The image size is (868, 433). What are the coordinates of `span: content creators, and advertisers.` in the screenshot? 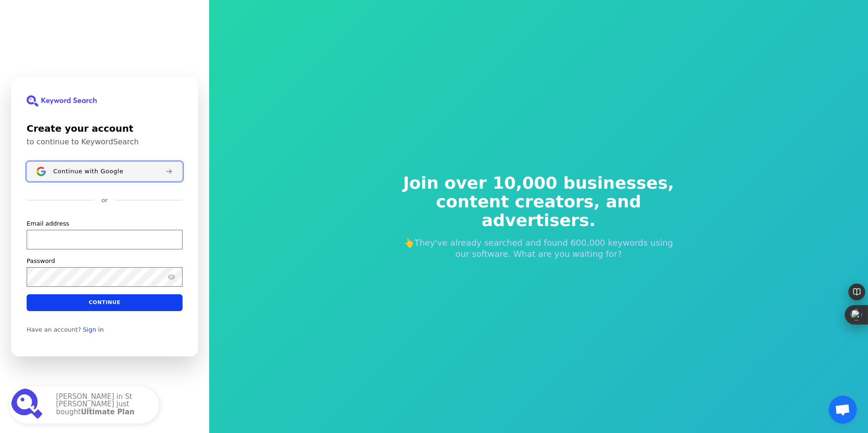 It's located at (539, 211).